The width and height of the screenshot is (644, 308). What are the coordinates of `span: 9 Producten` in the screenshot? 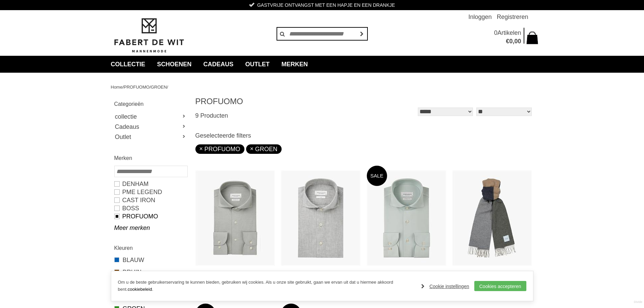 It's located at (211, 115).